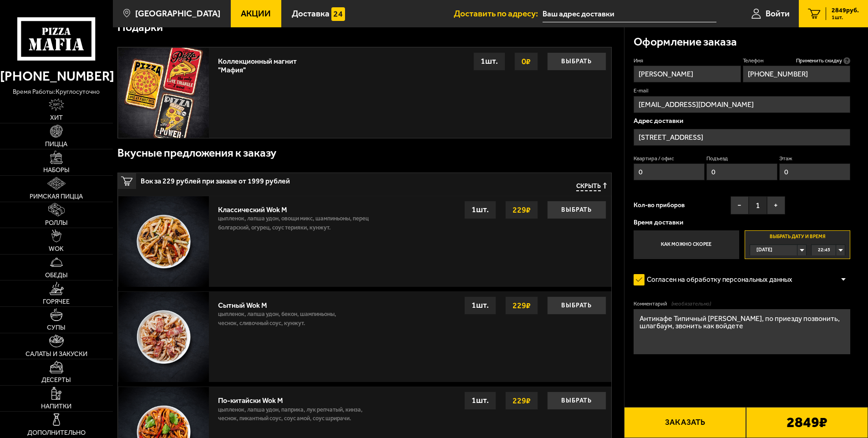 This screenshot has height=438, width=868. I want to click on label: Этаж, so click(815, 158).